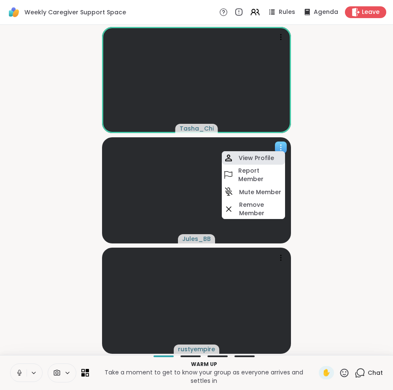 This screenshot has height=390, width=393. What do you see at coordinates (260, 175) in the screenshot?
I see `h4: Report Member` at bounding box center [260, 175].